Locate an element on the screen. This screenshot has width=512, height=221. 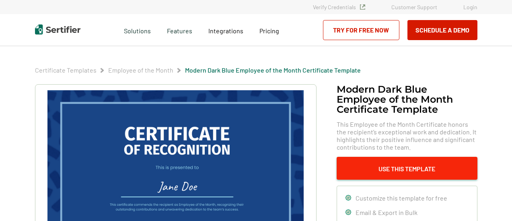
span: Modern Dark Blue Employee of the Month Certificate Template is located at coordinates (273, 70).